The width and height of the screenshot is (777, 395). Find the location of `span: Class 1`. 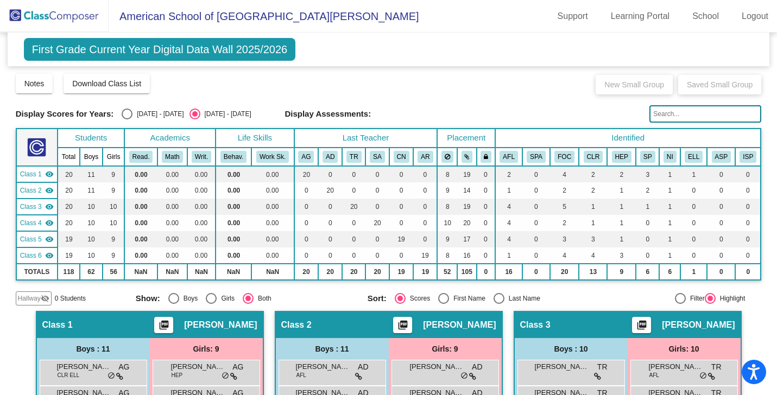

span: Class 1 is located at coordinates (58, 325).